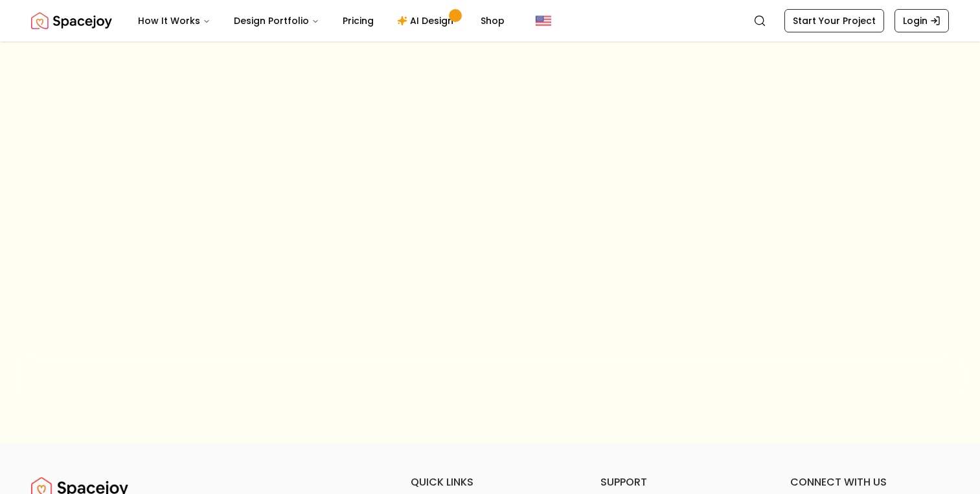  Describe the element at coordinates (835, 21) in the screenshot. I see `a: Start Your Project` at that location.